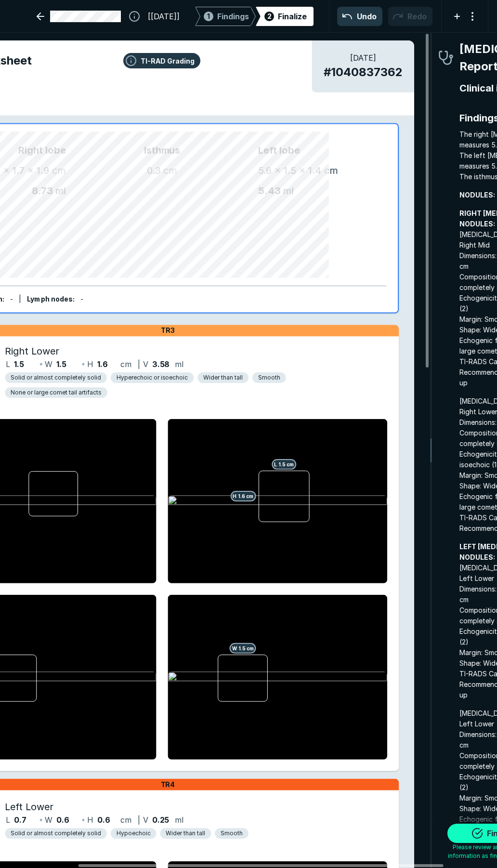  I want to click on span: Left lobe, so click(316, 150).